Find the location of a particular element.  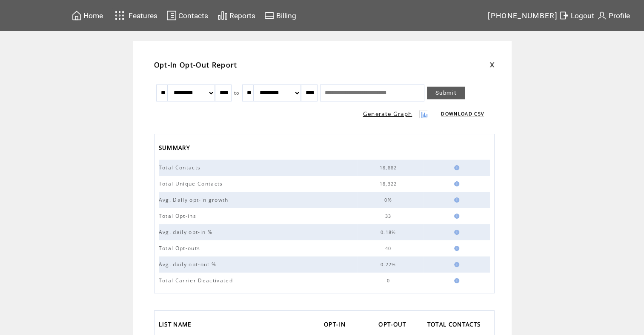

span: Opt-In Opt-Out Report is located at coordinates (196, 65).